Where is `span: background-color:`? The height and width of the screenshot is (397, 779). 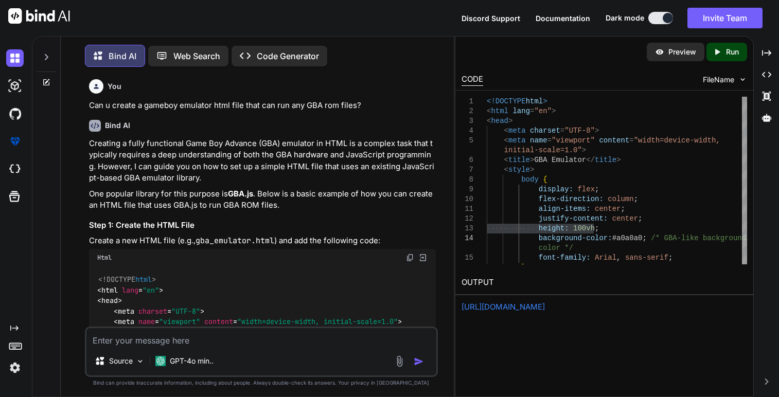 span: background-color: is located at coordinates (575, 238).